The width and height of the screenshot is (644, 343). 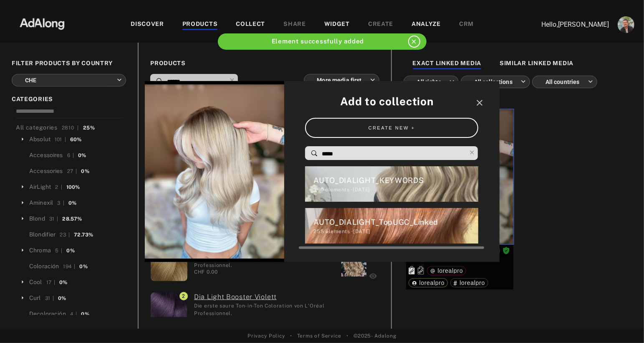 I want to click on span: 360, so click(x=319, y=190).